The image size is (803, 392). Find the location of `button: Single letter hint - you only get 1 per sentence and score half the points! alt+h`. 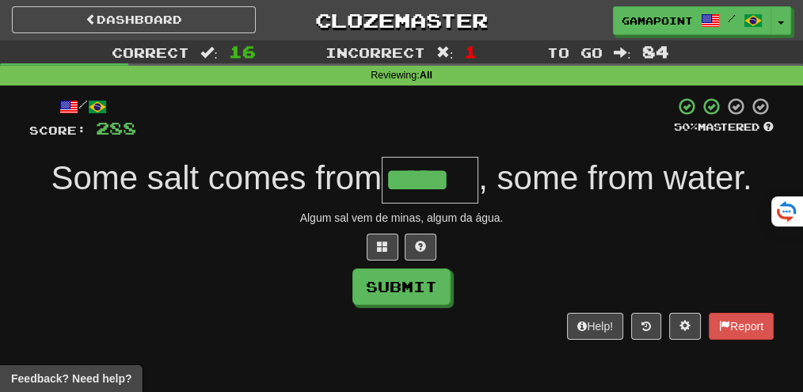

button: Single letter hint - you only get 1 per sentence and score half the points! alt+h is located at coordinates (420, 247).